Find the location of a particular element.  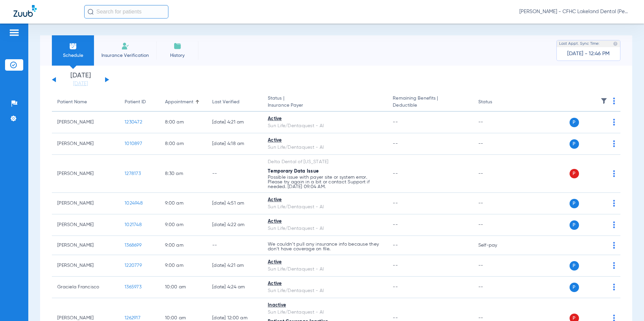

span: 1220779 is located at coordinates (133, 266).